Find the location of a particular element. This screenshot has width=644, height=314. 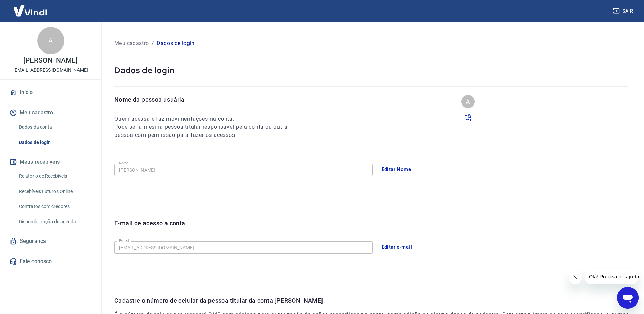

a: Segurança is located at coordinates (51, 241).